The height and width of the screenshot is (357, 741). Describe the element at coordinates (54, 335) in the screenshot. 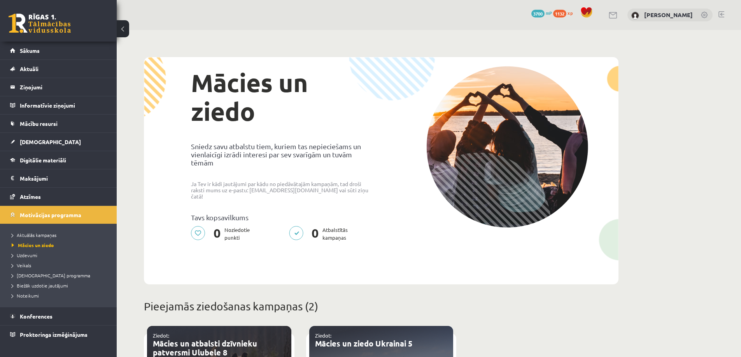

I see `span: Proktoringa izmēģinājums` at that location.